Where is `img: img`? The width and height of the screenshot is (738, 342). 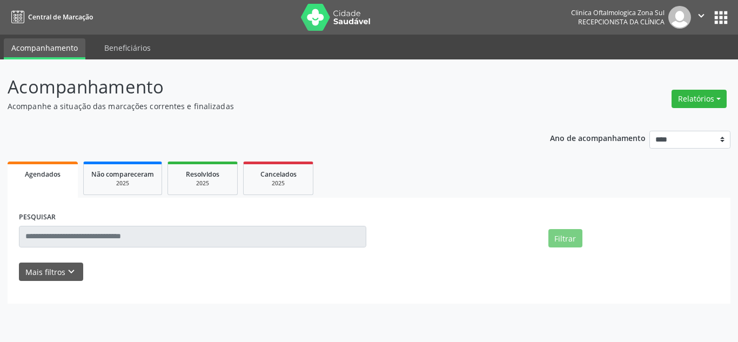
img: img is located at coordinates (680, 17).